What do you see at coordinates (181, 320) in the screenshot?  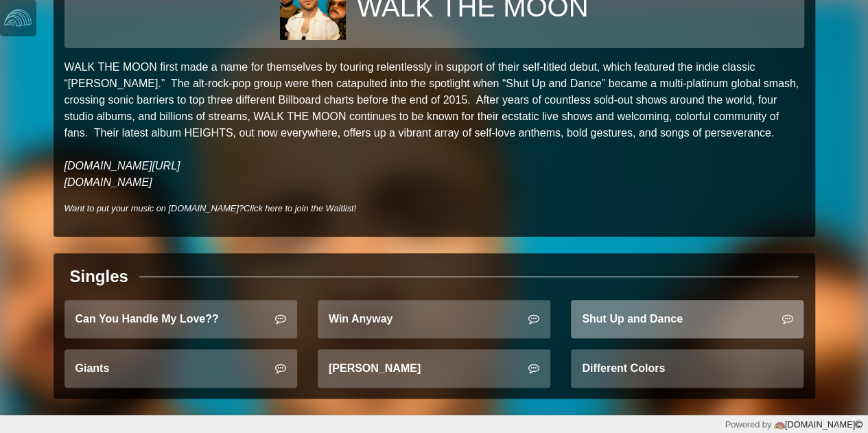 I see `a: Can You Handle My Love??` at bounding box center [181, 320].